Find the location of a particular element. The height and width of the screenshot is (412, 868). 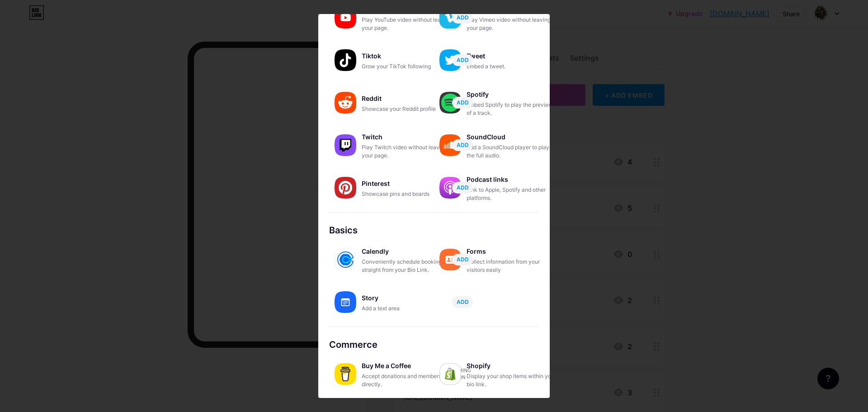

div: Pinterest is located at coordinates (407, 183).